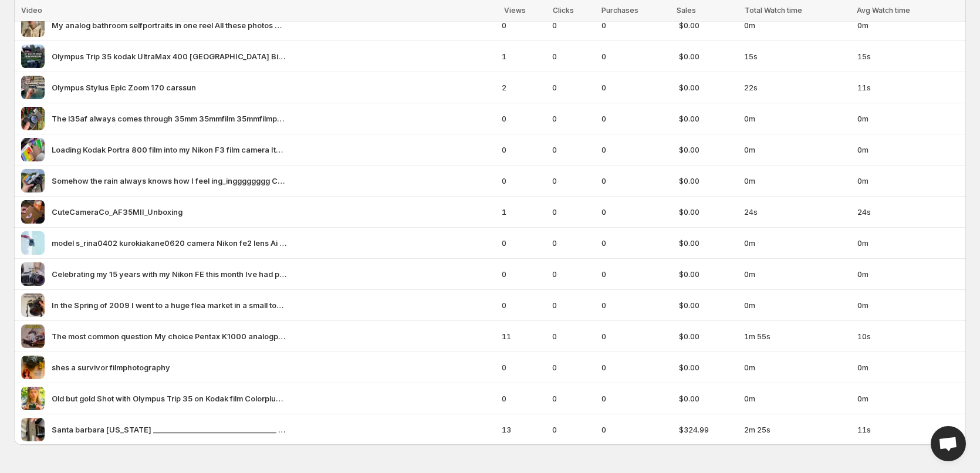 Image resolution: width=980 pixels, height=473 pixels. What do you see at coordinates (564, 10) in the screenshot?
I see `span: Clicks` at bounding box center [564, 10].